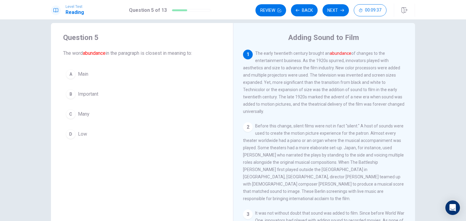 This screenshot has width=466, height=221. Describe the element at coordinates (71, 74) in the screenshot. I see `div: A` at that location.